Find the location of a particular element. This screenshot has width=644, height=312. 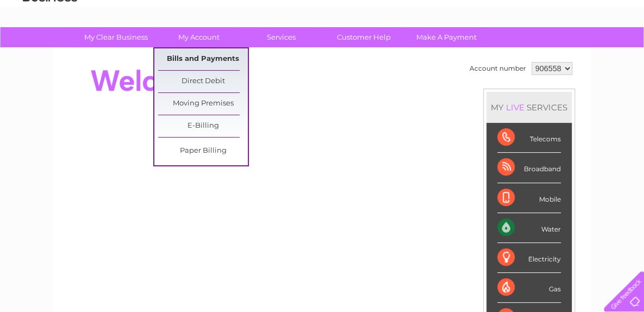

a: Log out is located at coordinates (620, 50).